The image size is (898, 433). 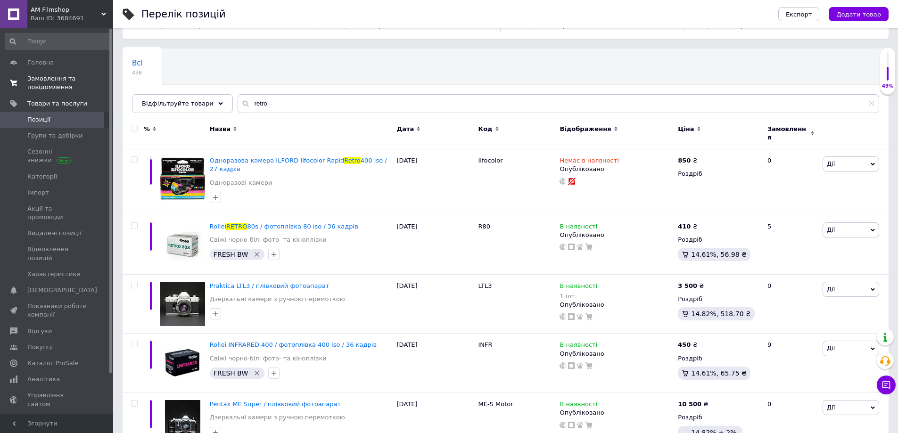 What do you see at coordinates (43, 379) in the screenshot?
I see `span: Аналітика` at bounding box center [43, 379].